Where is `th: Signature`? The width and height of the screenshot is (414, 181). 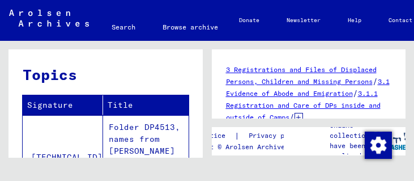 th: Signature is located at coordinates (63, 105).